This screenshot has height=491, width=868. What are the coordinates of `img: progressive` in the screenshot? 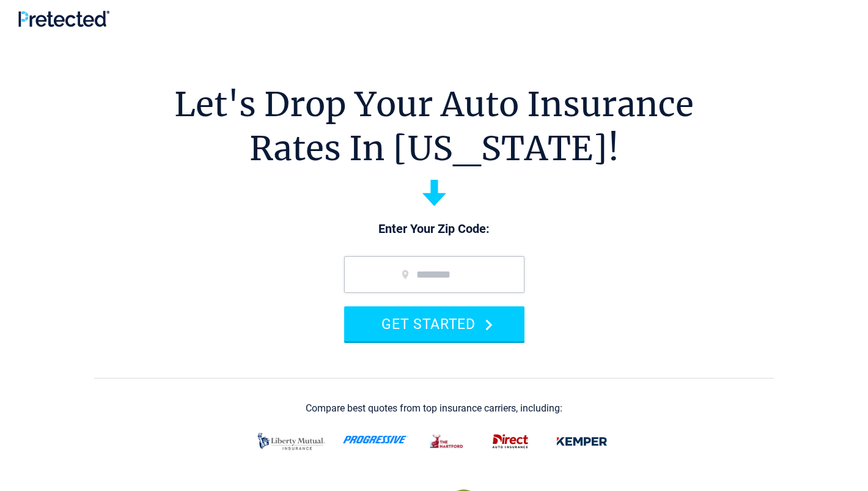 It's located at (376, 440).